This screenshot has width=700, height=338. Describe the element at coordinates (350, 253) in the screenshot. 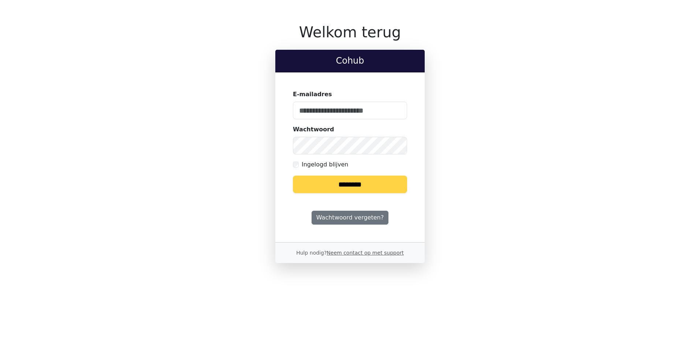

I see `small: Hulp nodig?` at that location.